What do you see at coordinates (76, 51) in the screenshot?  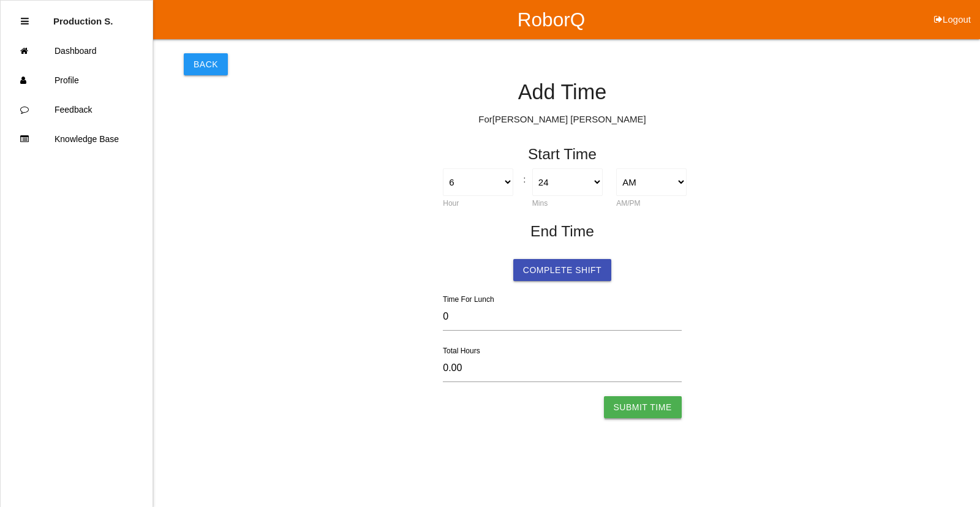 I see `a: Dashboard` at bounding box center [76, 51].